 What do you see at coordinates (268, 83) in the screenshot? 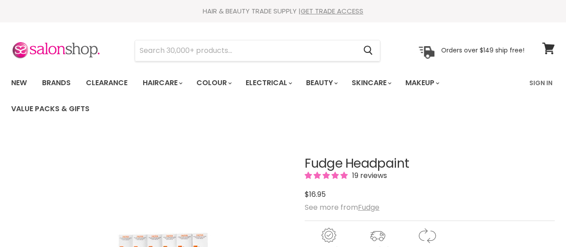
I see `a: Electrical` at bounding box center [268, 83].